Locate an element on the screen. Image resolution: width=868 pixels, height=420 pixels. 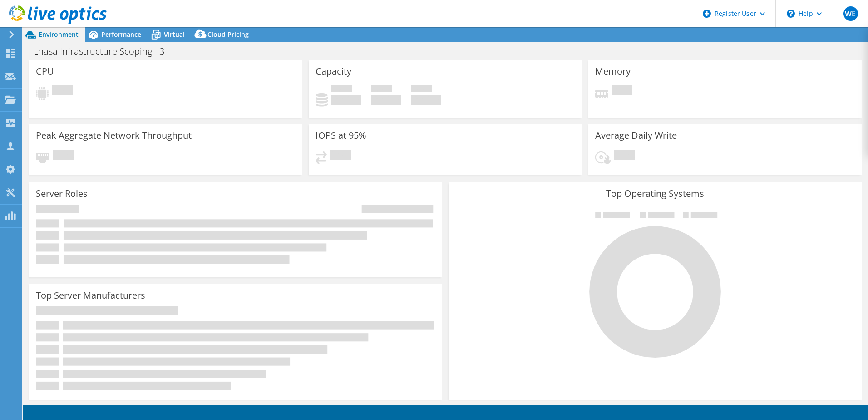
h3: Memory is located at coordinates (613, 71).